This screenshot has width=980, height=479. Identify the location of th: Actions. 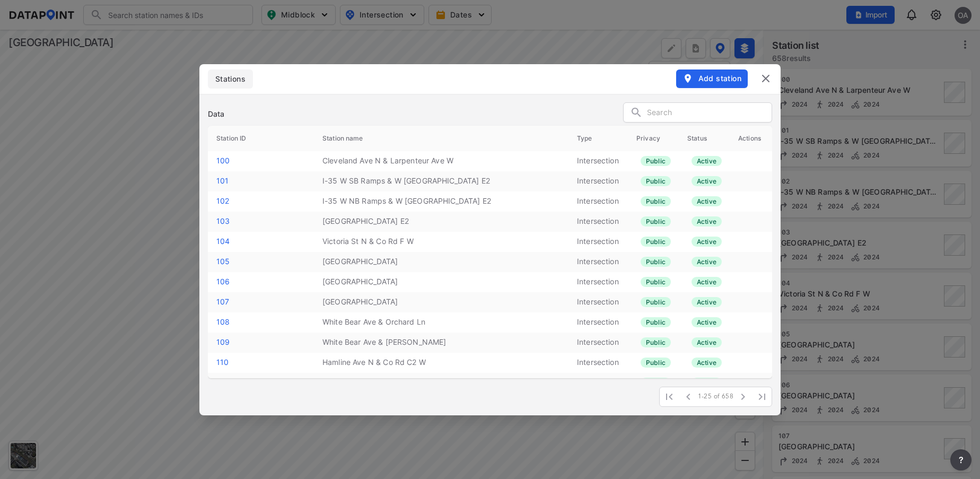
(751, 138).